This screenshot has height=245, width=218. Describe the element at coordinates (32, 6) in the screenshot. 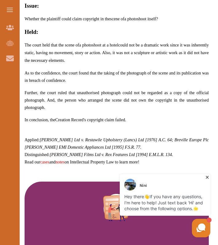

I see `strong: Issue:` at that location.